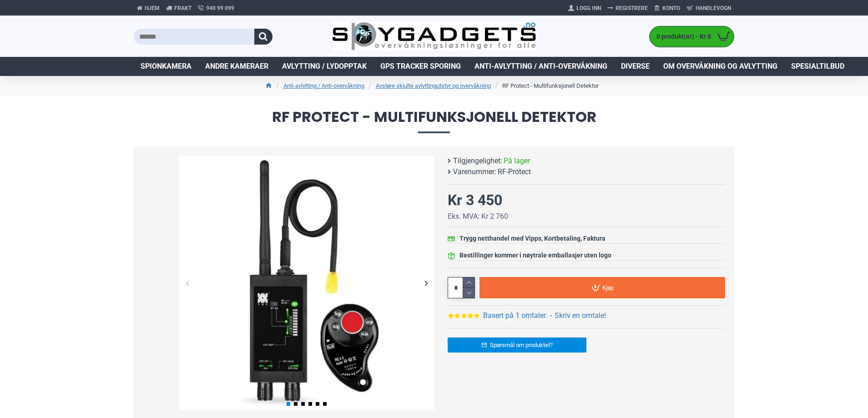 The width and height of the screenshot is (868, 418). What do you see at coordinates (152, 8) in the screenshot?
I see `span: Hjem` at bounding box center [152, 8].